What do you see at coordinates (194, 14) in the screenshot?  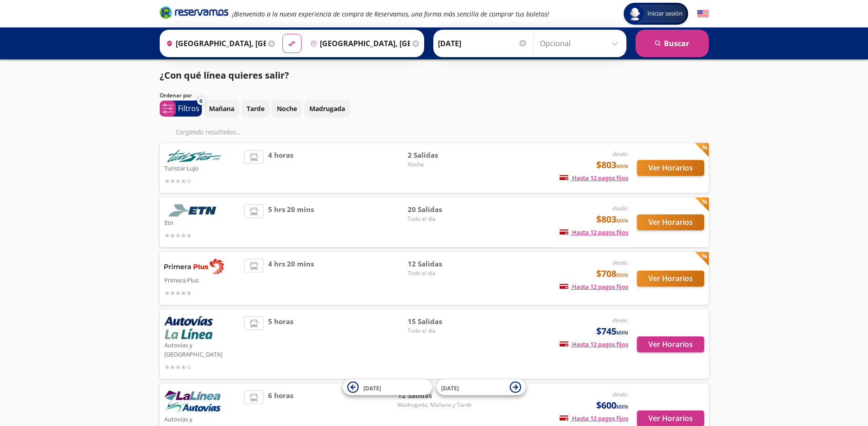 I see `a: Brand Logo` at bounding box center [194, 14].